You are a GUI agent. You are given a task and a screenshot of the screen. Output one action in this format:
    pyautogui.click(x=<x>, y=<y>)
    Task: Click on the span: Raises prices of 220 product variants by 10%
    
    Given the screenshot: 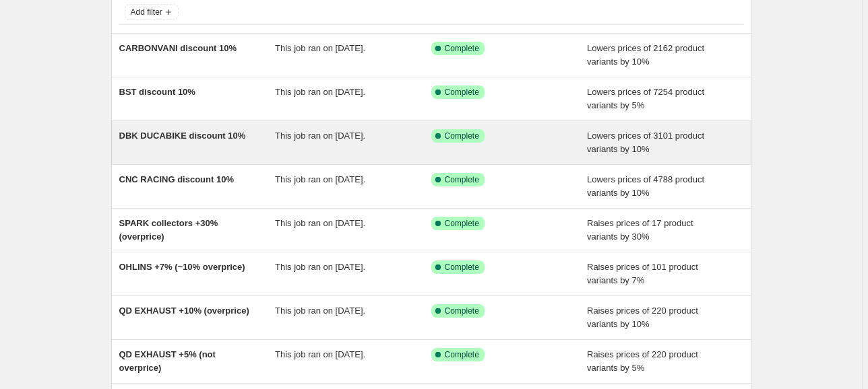 What is the action you would take?
    pyautogui.click(x=643, y=317)
    